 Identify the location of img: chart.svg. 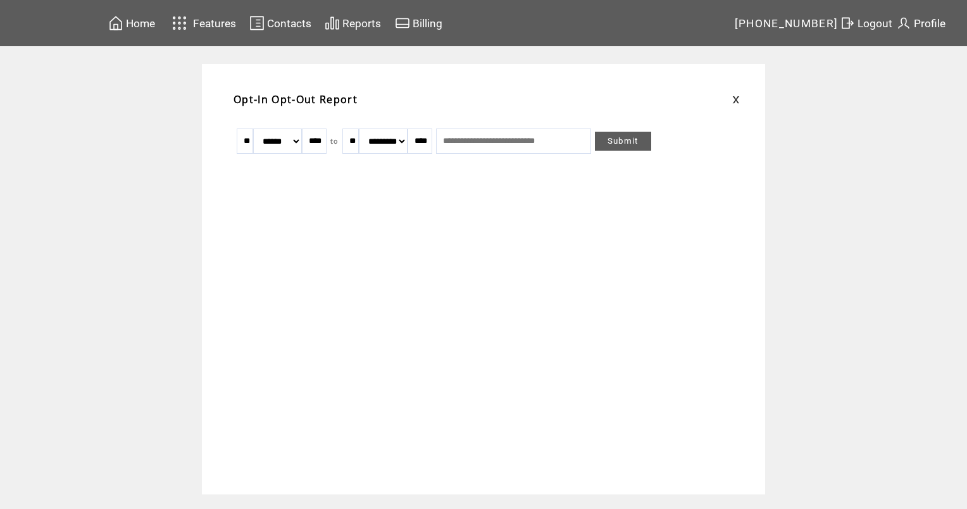
(332, 23).